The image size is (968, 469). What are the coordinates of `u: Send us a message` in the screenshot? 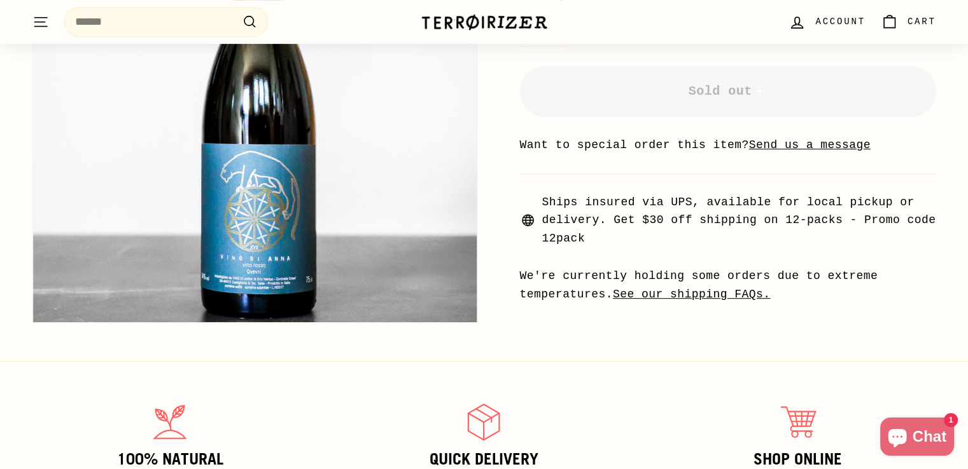 It's located at (809, 145).